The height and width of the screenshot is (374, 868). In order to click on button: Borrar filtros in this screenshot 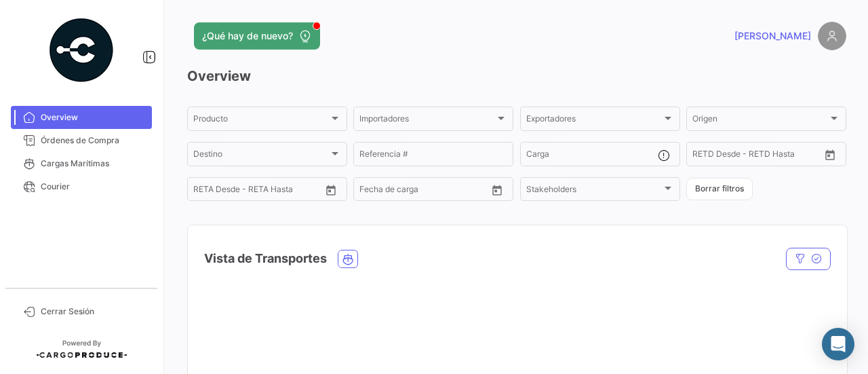, I will do `click(720, 189)`.